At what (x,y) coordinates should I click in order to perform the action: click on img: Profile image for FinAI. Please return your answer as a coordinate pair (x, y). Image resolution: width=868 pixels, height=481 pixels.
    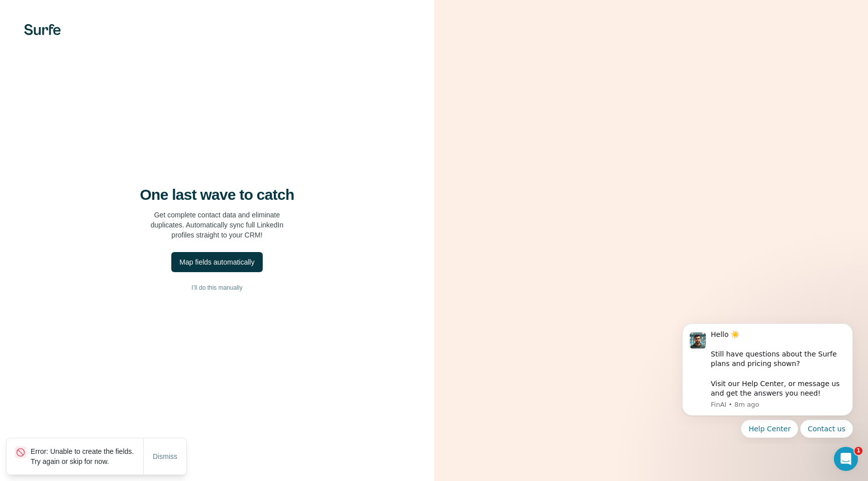
    Looking at the image, I should click on (31, 26).